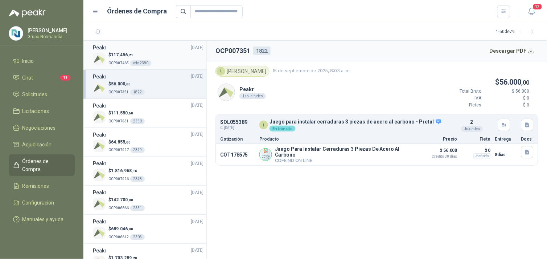 This screenshot has width=547, height=259. Describe the element at coordinates (460, 105) in the screenshot. I see `p: Fletes` at that location.